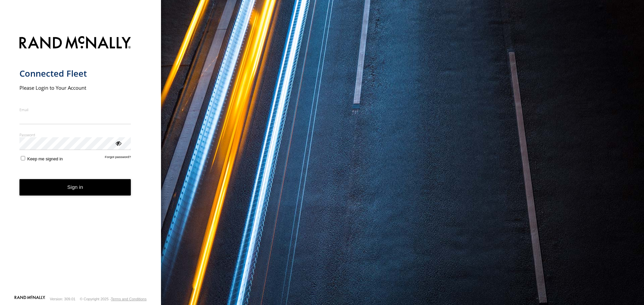 This screenshot has width=644, height=305. I want to click on h2: Please Login to Your Account, so click(75, 88).